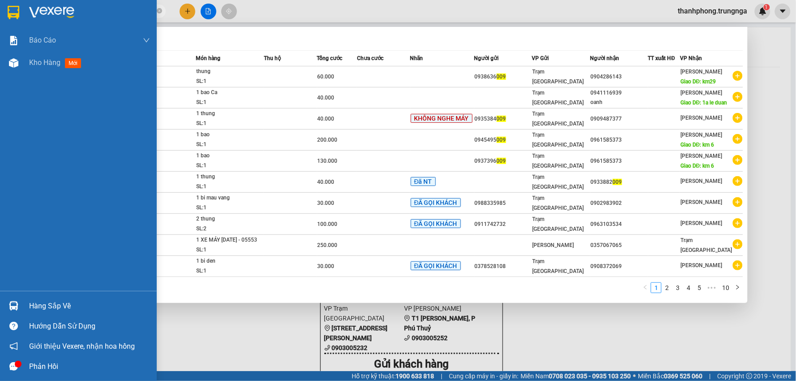 The width and height of the screenshot is (796, 381). What do you see at coordinates (678, 288) in the screenshot?
I see `a: 3` at bounding box center [678, 288].